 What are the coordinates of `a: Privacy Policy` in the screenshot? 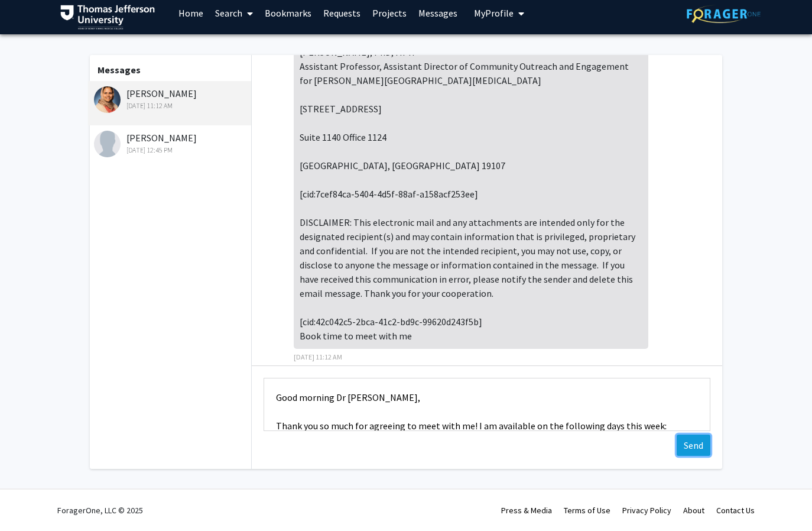 It's located at (647, 510).